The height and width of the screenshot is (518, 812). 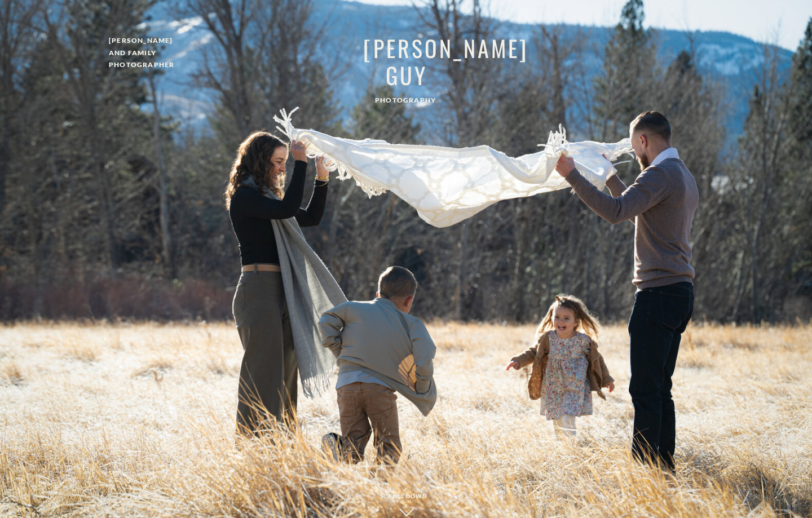 What do you see at coordinates (407, 99) in the screenshot?
I see `div: PHOTOGRAPHY` at bounding box center [407, 99].